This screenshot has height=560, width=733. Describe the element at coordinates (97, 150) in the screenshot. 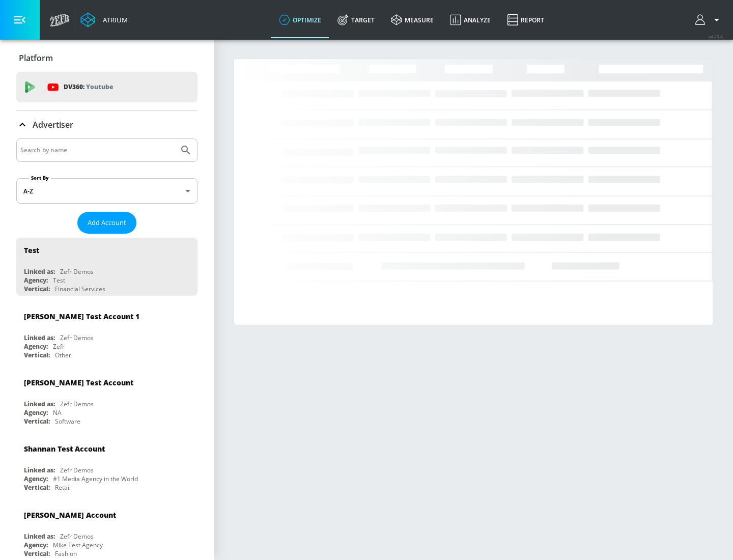

I see `input: Search by name` at that location.